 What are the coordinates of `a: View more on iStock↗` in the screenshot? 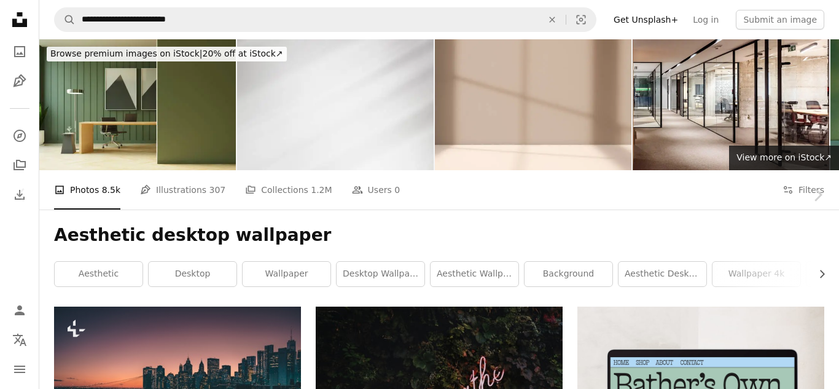 It's located at (784, 158).